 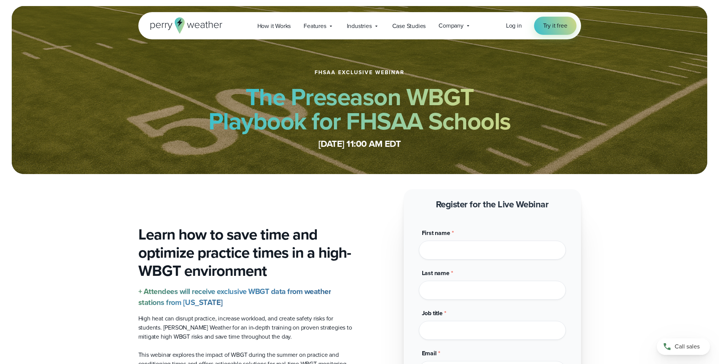 What do you see at coordinates (514, 26) in the screenshot?
I see `a: Log in` at bounding box center [514, 26].